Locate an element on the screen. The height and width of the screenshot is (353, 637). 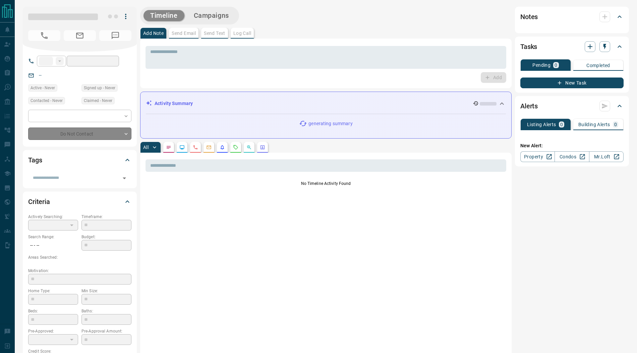
p: Pre-Approved: is located at coordinates (53, 331).